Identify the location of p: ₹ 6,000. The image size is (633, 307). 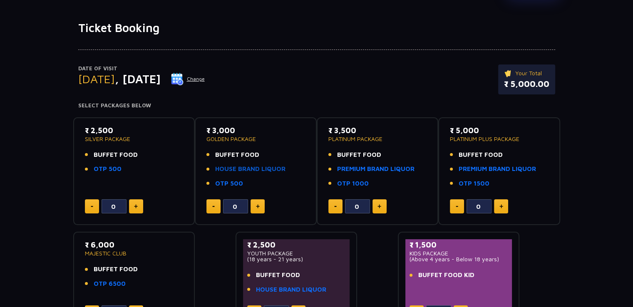
(134, 245).